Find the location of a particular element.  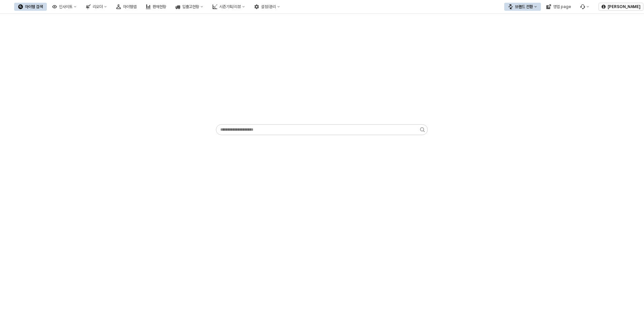

button: 입출고현황 is located at coordinates (189, 7).